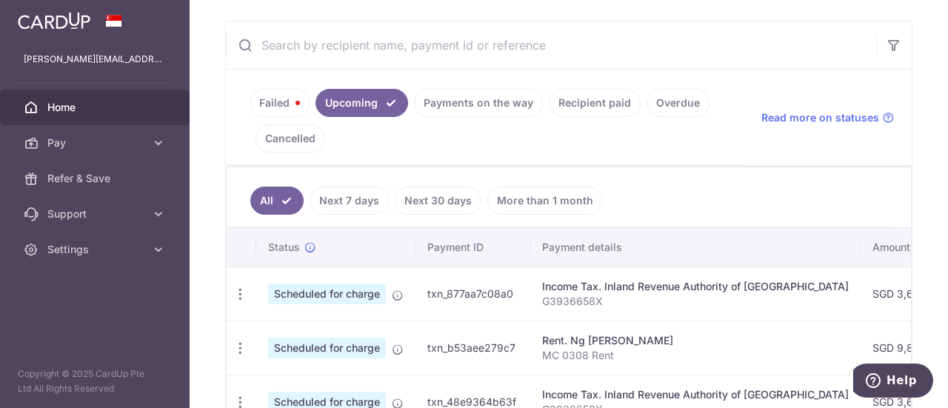 The width and height of the screenshot is (948, 408). I want to click on span: Support, so click(96, 214).